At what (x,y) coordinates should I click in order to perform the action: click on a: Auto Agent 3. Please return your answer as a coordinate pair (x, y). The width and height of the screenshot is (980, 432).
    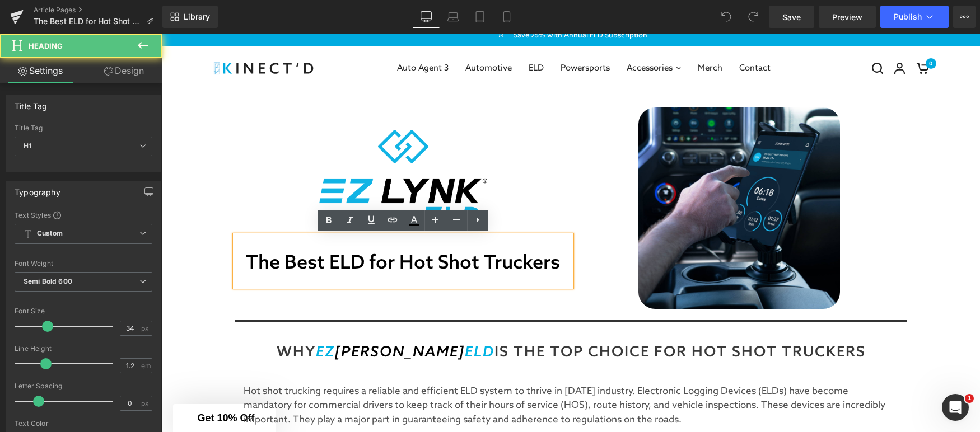
    Looking at the image, I should click on (261, 35).